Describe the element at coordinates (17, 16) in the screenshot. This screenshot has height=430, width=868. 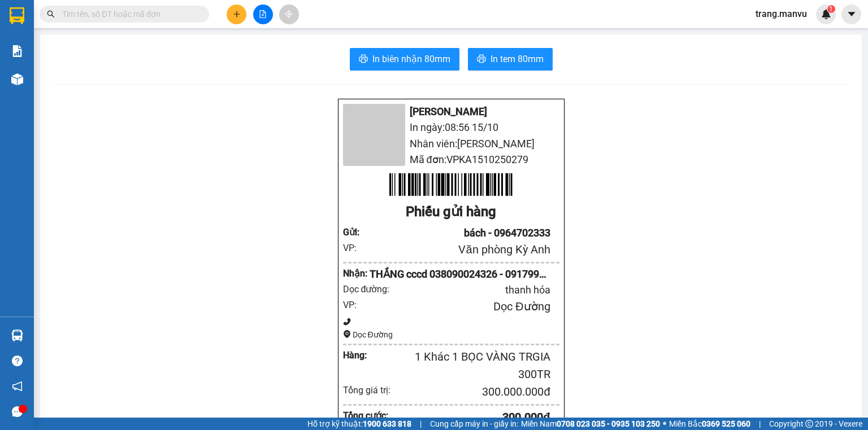
I see `img: logo-vxr` at that location.